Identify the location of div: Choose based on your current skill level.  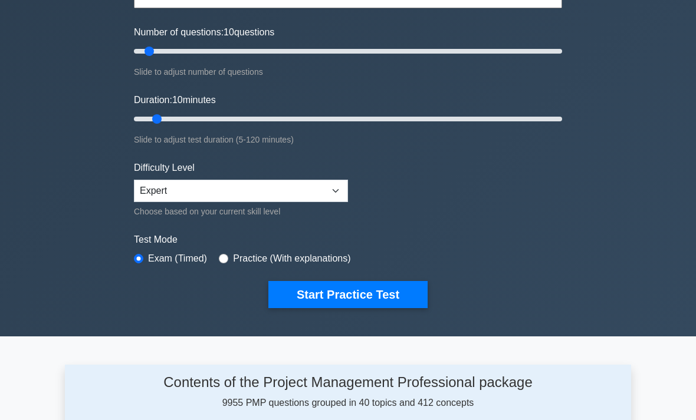
(241, 212).